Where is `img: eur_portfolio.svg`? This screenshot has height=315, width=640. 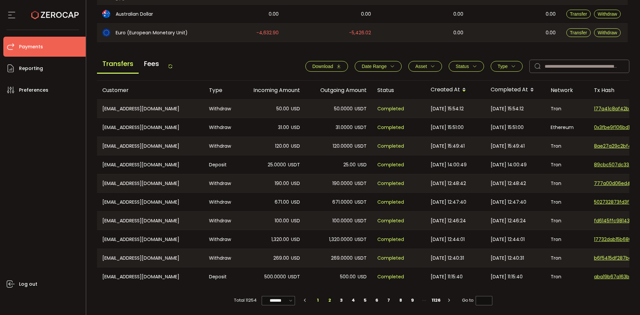 img: eur_portfolio.svg is located at coordinates (106, 33).